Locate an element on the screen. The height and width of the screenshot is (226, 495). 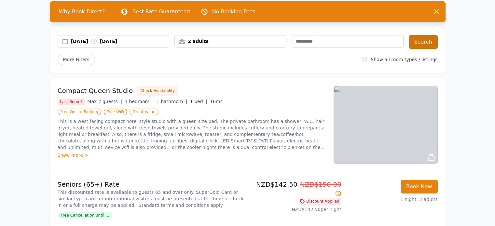
span: Free Cancellation until ... is located at coordinates (85, 215).